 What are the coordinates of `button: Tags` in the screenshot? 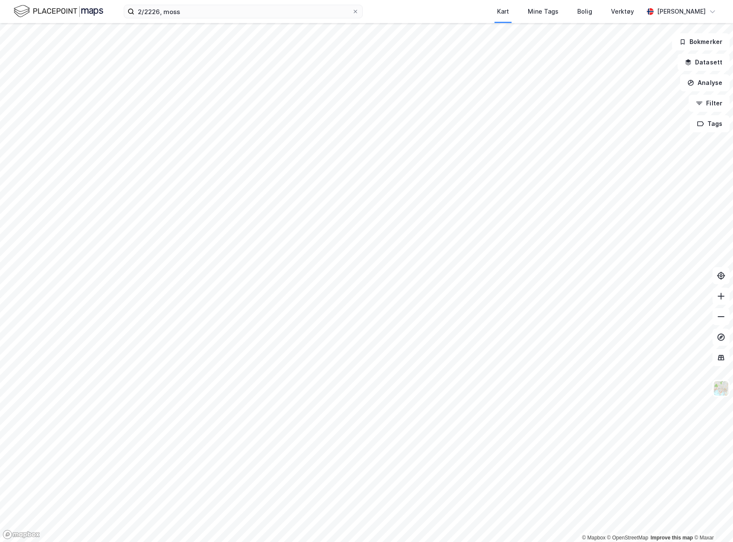 It's located at (710, 124).